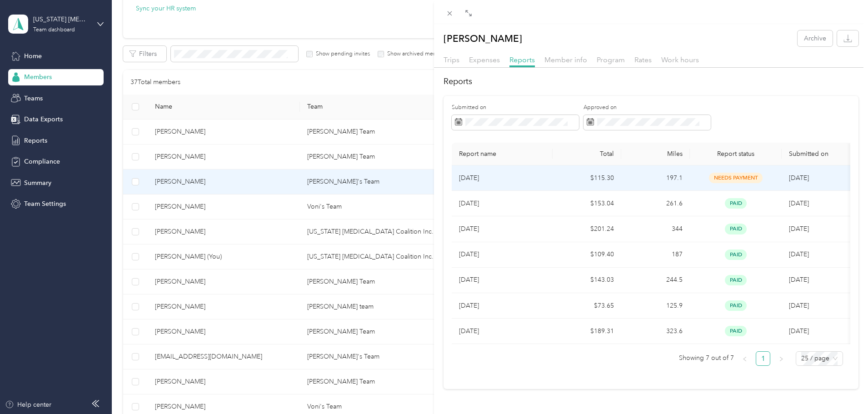  What do you see at coordinates (655, 255) in the screenshot?
I see `td: 187` at bounding box center [655, 255].